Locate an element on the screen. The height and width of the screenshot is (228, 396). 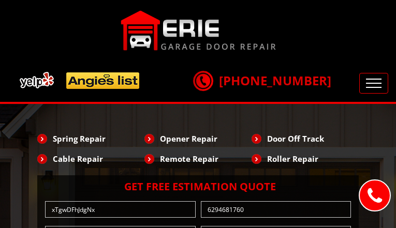
li: Door Off Track is located at coordinates (305, 139).